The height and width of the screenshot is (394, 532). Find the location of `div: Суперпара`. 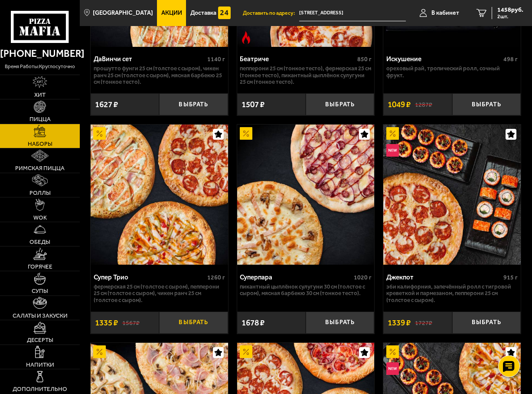

div: Суперпара is located at coordinates (295, 277).